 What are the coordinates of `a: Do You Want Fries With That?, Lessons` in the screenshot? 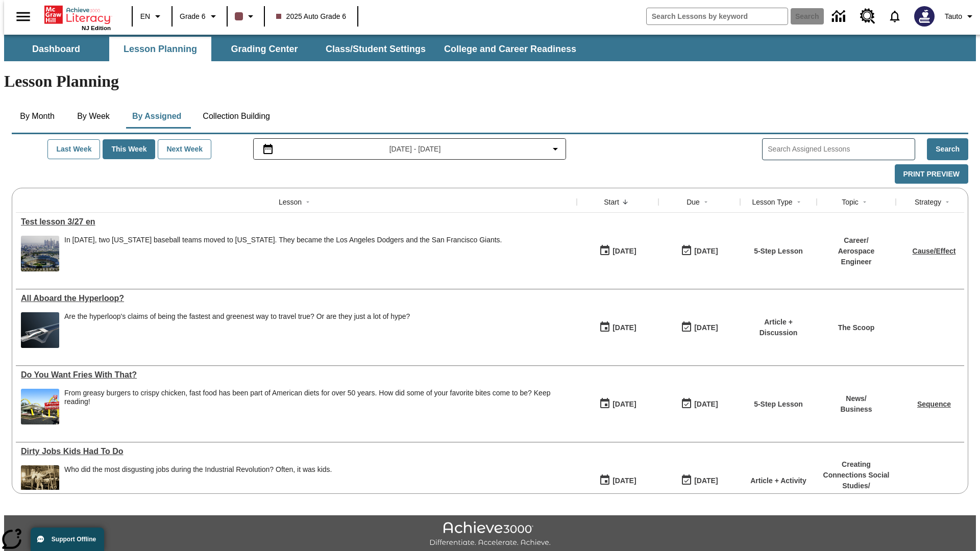 It's located at (296, 375).